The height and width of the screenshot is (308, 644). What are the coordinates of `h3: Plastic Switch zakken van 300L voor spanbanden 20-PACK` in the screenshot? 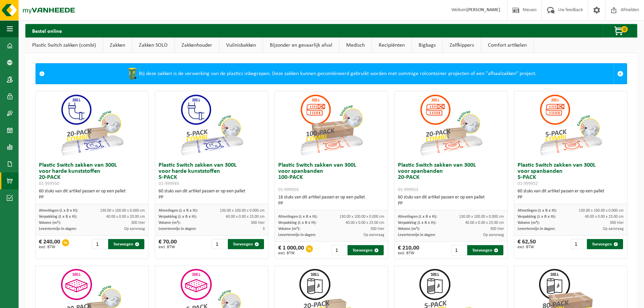 It's located at (451, 177).